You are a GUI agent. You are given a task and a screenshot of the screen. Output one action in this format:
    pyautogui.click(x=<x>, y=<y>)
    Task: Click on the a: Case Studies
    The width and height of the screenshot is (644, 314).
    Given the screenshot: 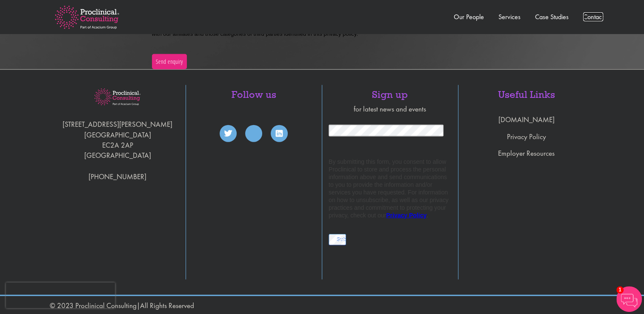 What is the action you would take?
    pyautogui.click(x=552, y=17)
    